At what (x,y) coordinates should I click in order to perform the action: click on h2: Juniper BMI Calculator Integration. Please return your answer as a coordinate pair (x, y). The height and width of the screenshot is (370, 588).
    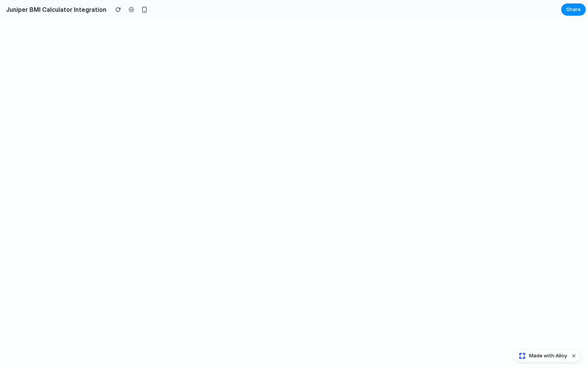
    Looking at the image, I should click on (55, 9).